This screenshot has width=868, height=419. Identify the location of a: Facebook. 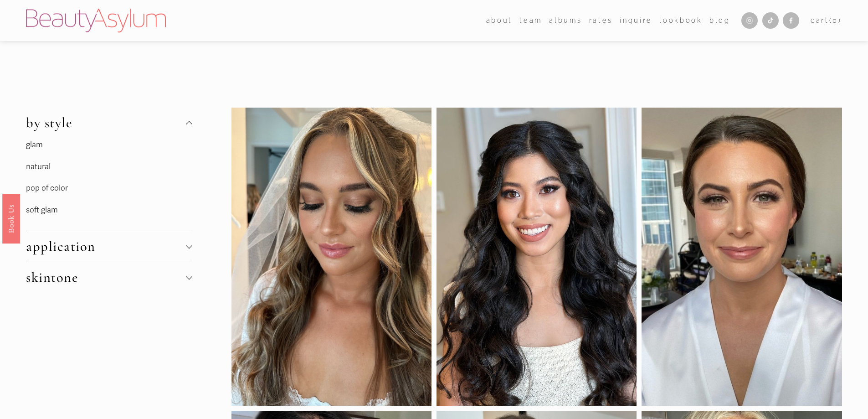
(791, 21).